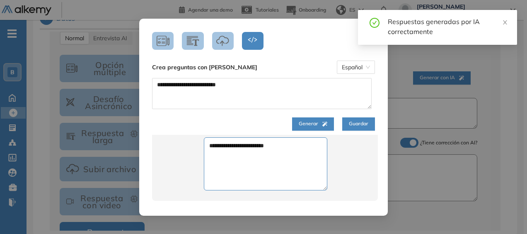 This screenshot has width=527, height=234. Describe the element at coordinates (358, 123) in the screenshot. I see `span: Guardar` at that location.